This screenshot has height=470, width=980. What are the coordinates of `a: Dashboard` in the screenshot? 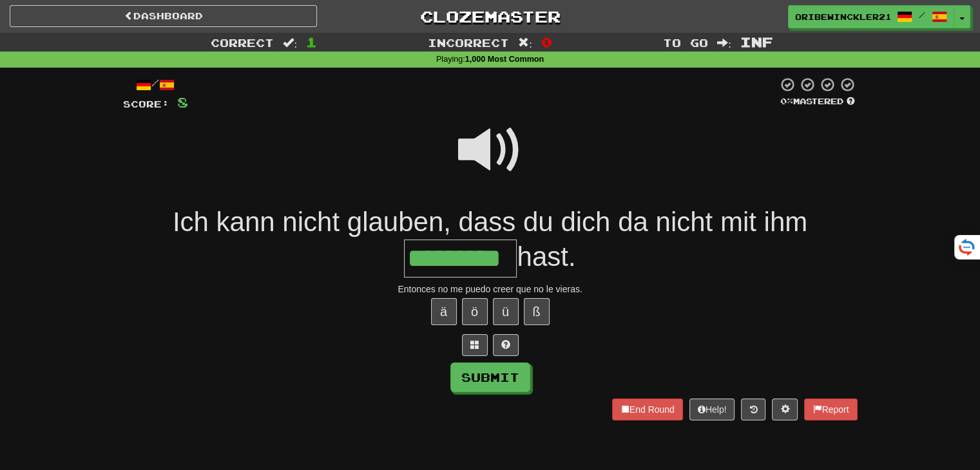 It's located at (163, 16).